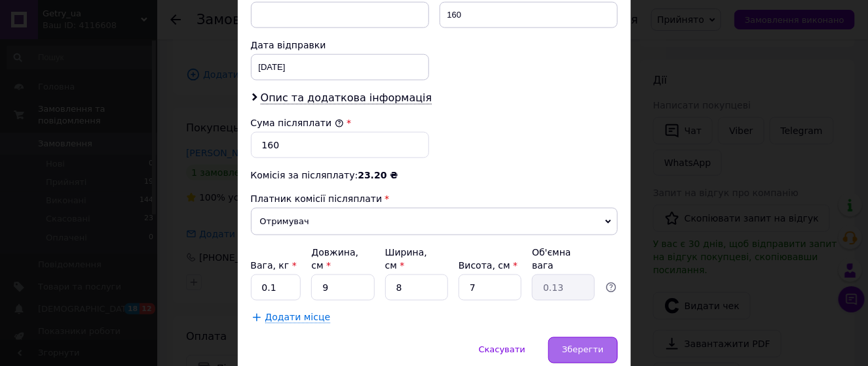 The image size is (868, 366). What do you see at coordinates (434, 222) in the screenshot?
I see `span: Отримувач` at bounding box center [434, 222].